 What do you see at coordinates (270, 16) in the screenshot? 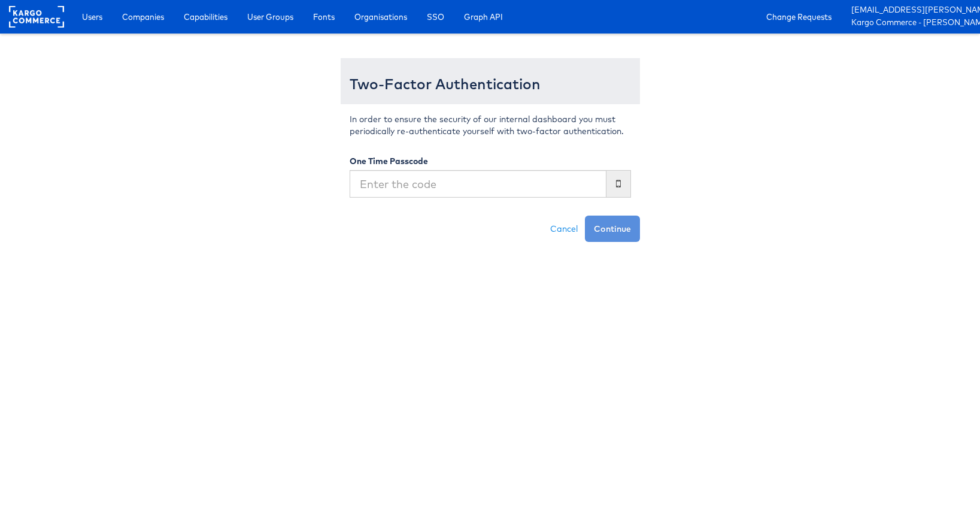
I see `span: User Groups` at bounding box center [270, 16].